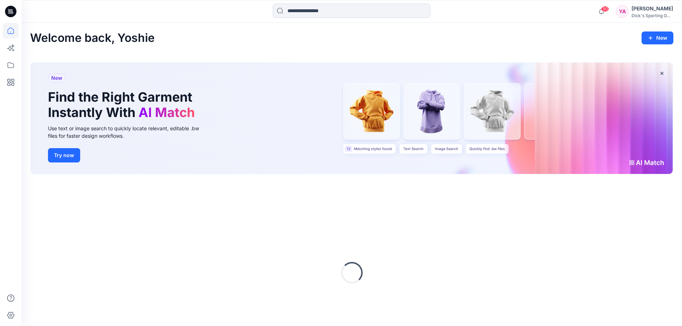 Image resolution: width=682 pixels, height=326 pixels. Describe the element at coordinates (128, 132) in the screenshot. I see `div: Use text or image search to quickly locate relevant, editable .bw files for faster design workflows.` at that location.